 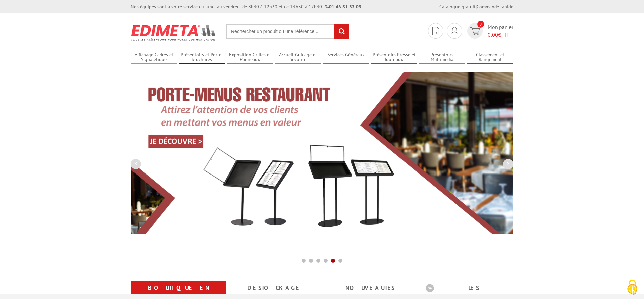 I want to click on a: Services Généraux, so click(x=346, y=57).